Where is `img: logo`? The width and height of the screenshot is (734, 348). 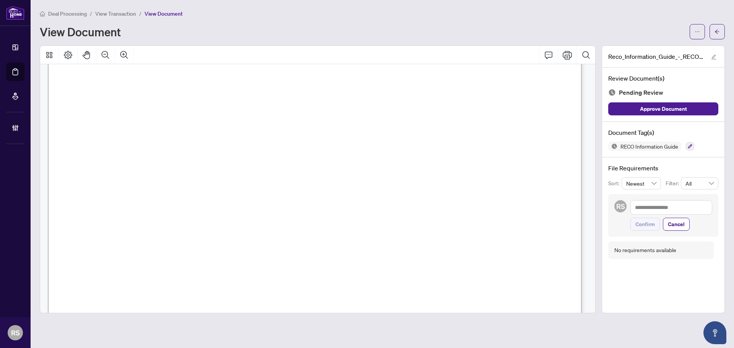 img: logo is located at coordinates (15, 13).